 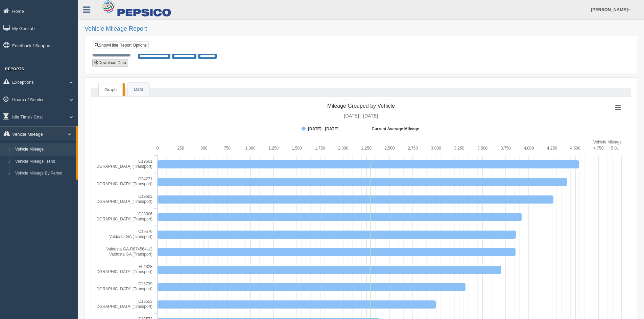 I want to click on button: Download Data, so click(x=110, y=63).